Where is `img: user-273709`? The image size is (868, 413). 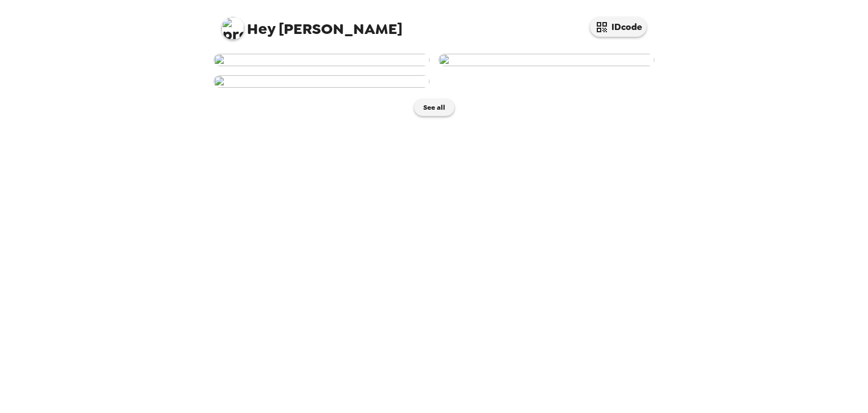
img: user-273709 is located at coordinates (322, 60).